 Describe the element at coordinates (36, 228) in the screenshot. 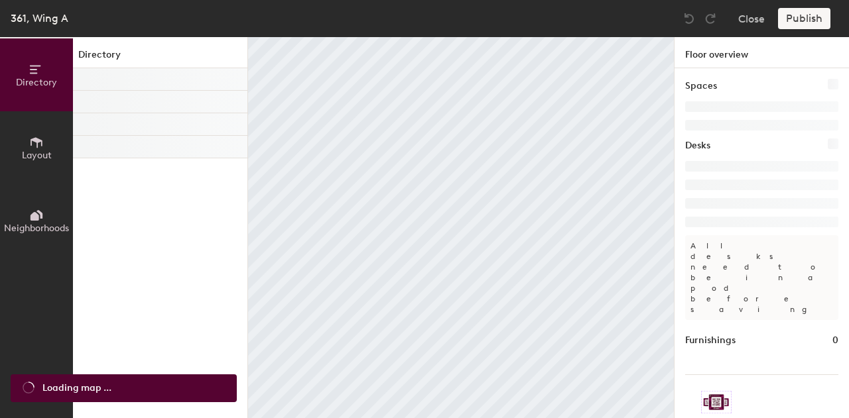

I see `span: Neighborhoods` at that location.